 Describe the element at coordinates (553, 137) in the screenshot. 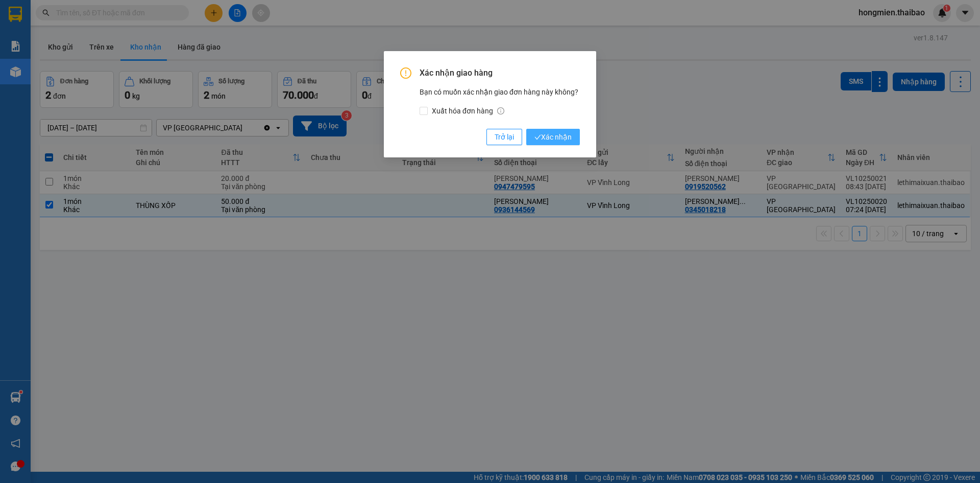

I see `button: checkXác nhận` at that location.